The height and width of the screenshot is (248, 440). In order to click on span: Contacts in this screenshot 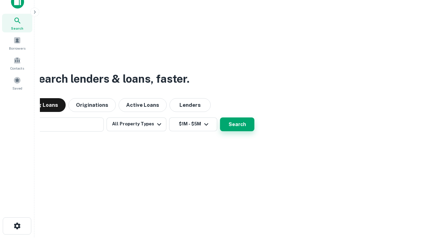, I will do `click(17, 68)`.